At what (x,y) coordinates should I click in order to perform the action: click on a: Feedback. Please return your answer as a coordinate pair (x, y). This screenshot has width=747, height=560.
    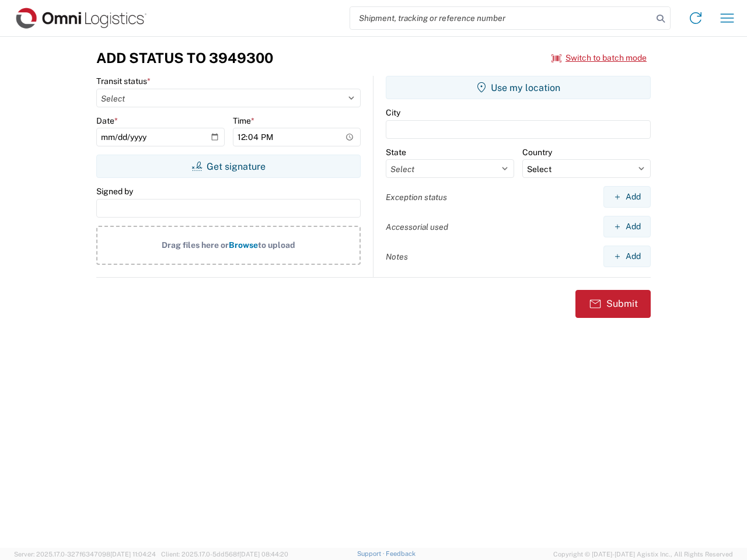
    Looking at the image, I should click on (401, 553).